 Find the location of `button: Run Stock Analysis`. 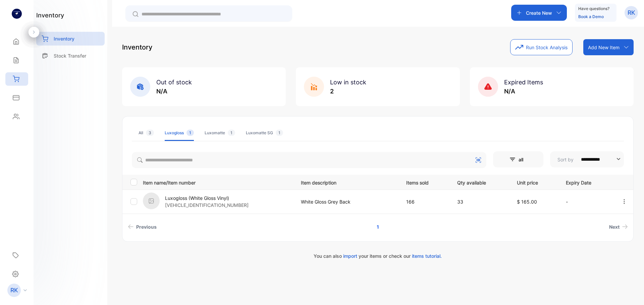

button: Run Stock Analysis is located at coordinates (542, 47).